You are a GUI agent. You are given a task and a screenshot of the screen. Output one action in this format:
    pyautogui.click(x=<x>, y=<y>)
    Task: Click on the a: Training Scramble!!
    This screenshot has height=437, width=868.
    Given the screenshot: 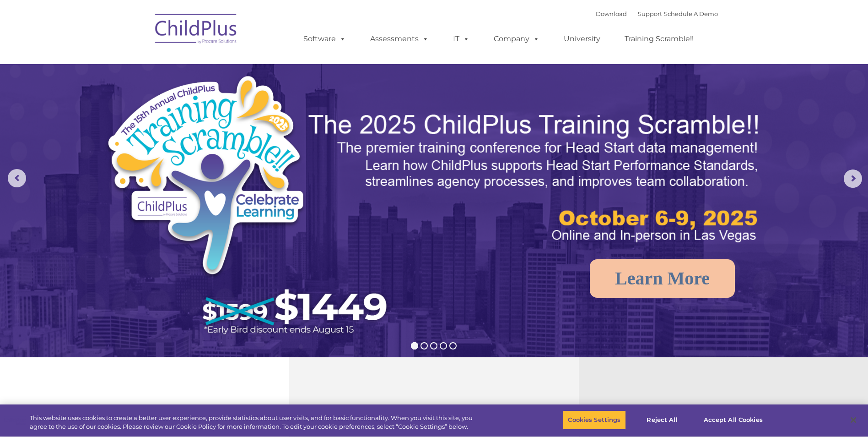 What is the action you would take?
    pyautogui.click(x=659, y=39)
    